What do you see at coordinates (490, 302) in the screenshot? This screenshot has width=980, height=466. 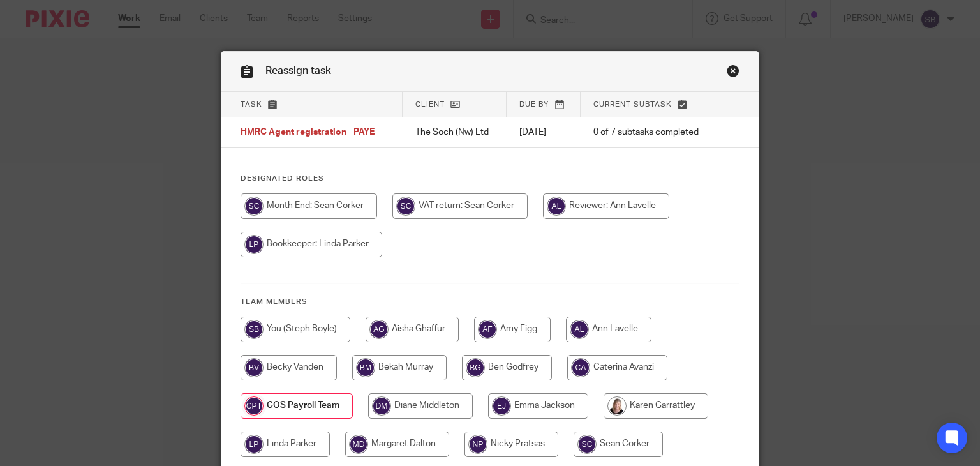 I see `h4: Team members` at bounding box center [490, 302].